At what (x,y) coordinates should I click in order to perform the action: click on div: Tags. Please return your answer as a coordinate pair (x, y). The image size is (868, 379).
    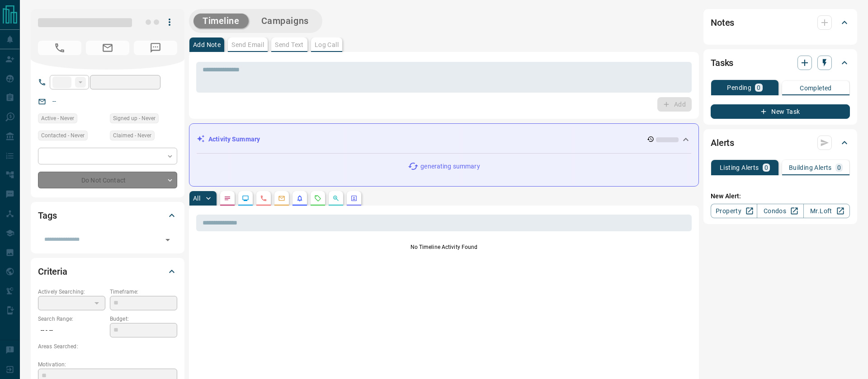
    Looking at the image, I should click on (107, 215).